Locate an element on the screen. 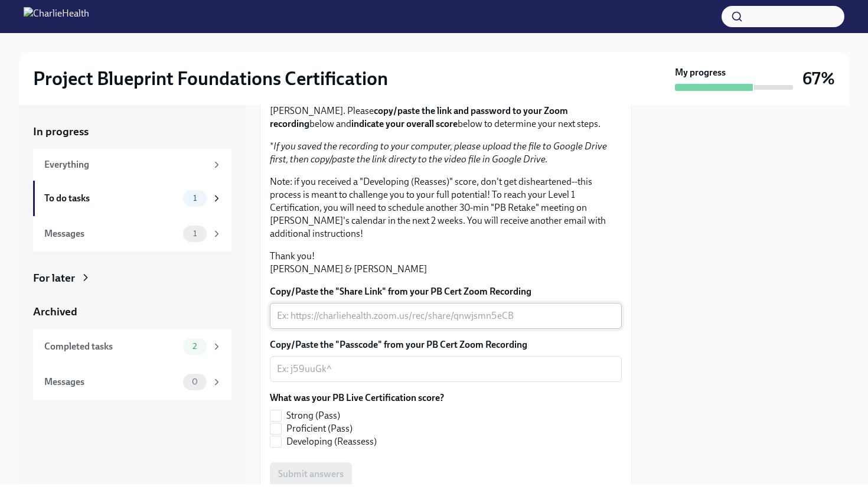 The height and width of the screenshot is (496, 868). label: Copy/Paste the "Passcode" from your PB Cert Zoom Recording is located at coordinates (446, 344).